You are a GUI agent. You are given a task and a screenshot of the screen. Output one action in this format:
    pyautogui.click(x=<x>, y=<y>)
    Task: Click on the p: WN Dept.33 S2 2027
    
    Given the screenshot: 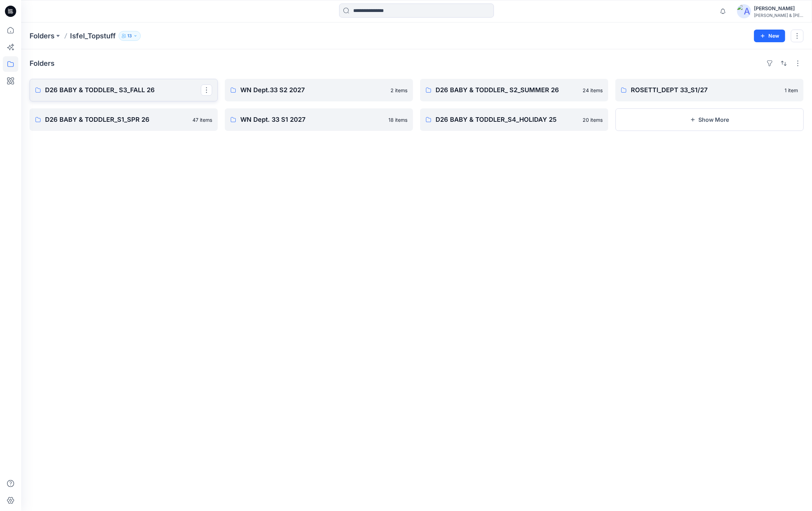 What is the action you would take?
    pyautogui.click(x=313, y=90)
    